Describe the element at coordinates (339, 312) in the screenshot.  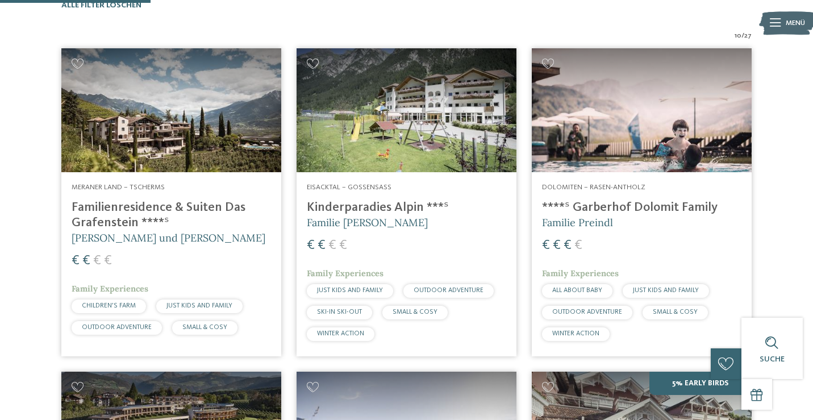
I see `span: SKI-IN SKI-OUT` at that location.